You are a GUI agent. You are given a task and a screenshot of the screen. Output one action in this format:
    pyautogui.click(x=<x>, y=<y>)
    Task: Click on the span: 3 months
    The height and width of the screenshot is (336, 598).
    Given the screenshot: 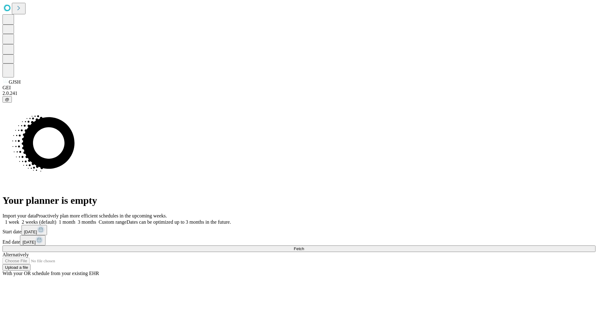 What is the action you would take?
    pyautogui.click(x=87, y=222)
    